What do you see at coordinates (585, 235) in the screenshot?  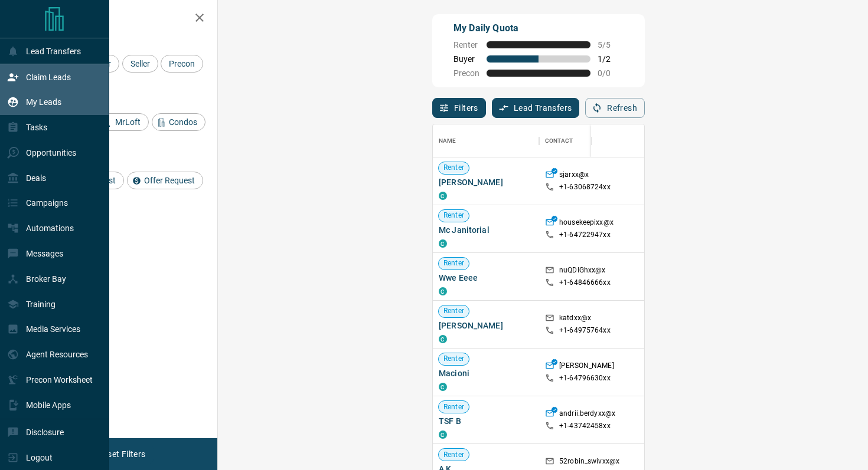 I see `p: +1- 64722947xx` at bounding box center [585, 235].